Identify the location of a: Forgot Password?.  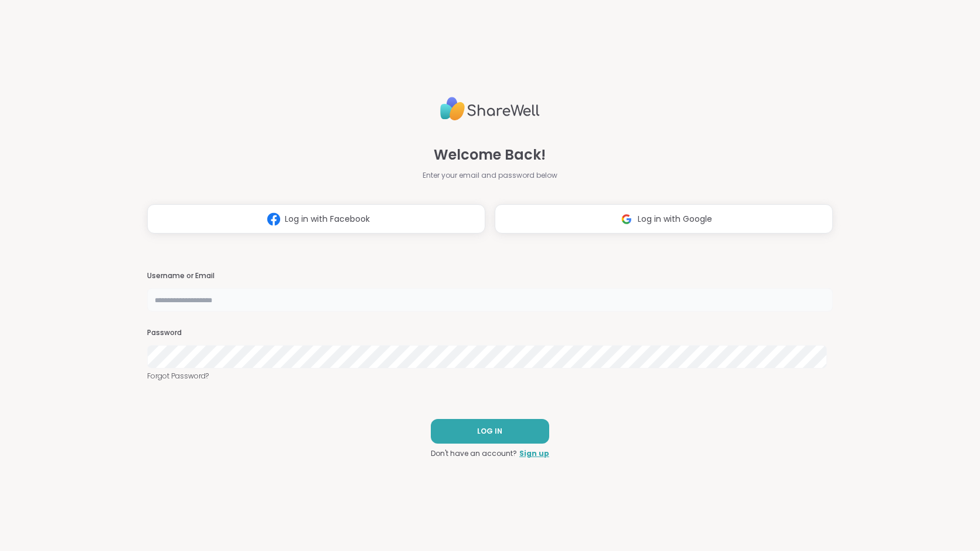
(490, 376).